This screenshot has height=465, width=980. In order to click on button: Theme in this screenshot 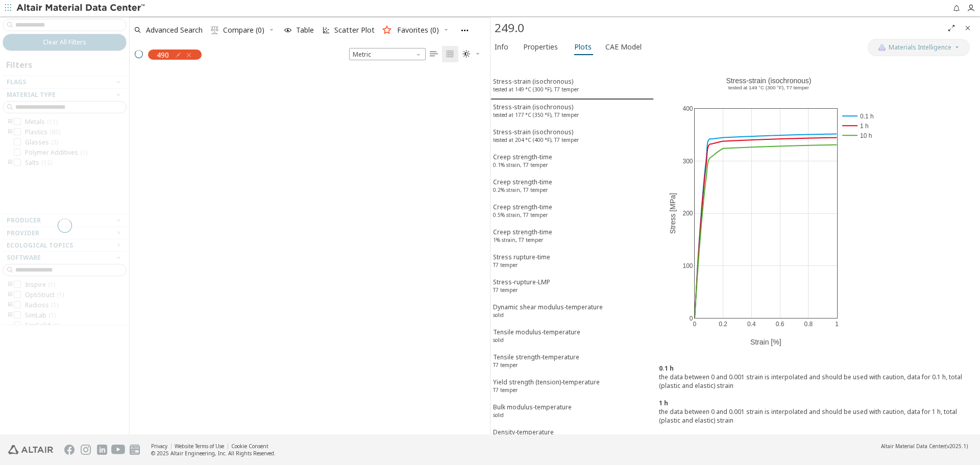, I will do `click(472, 54)`.